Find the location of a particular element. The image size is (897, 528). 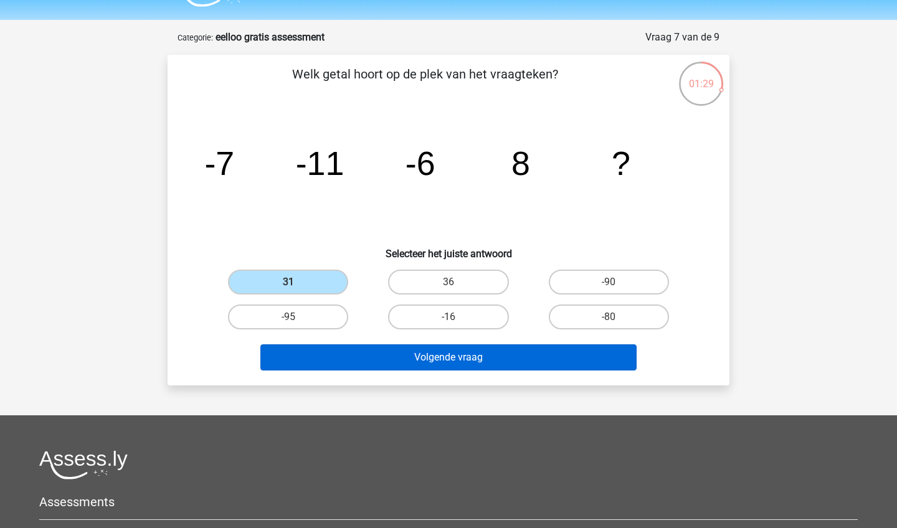

label: -80 is located at coordinates (609, 317).